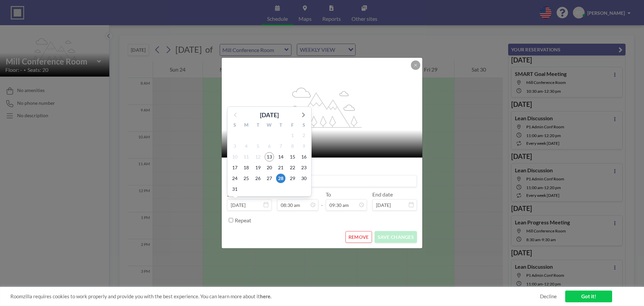  What do you see at coordinates (322, 181) in the screenshot?
I see `input: (No title)` at bounding box center [322, 181].